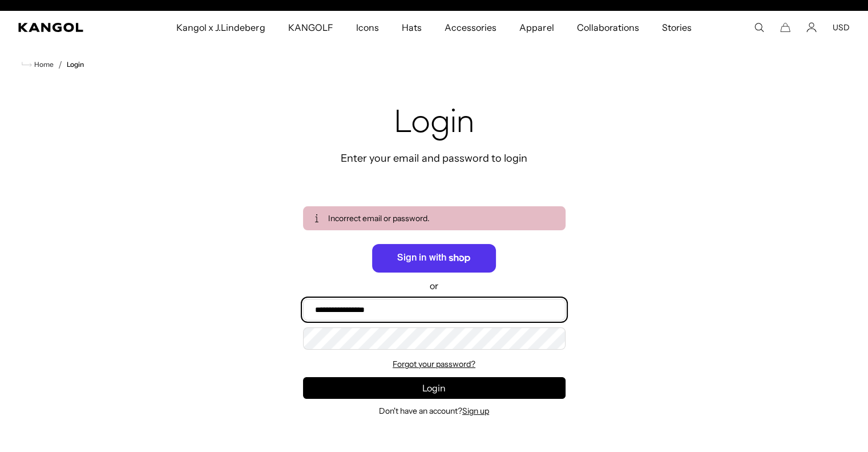  What do you see at coordinates (309, 28) in the screenshot?
I see `span: KANGOLF` at bounding box center [309, 28].